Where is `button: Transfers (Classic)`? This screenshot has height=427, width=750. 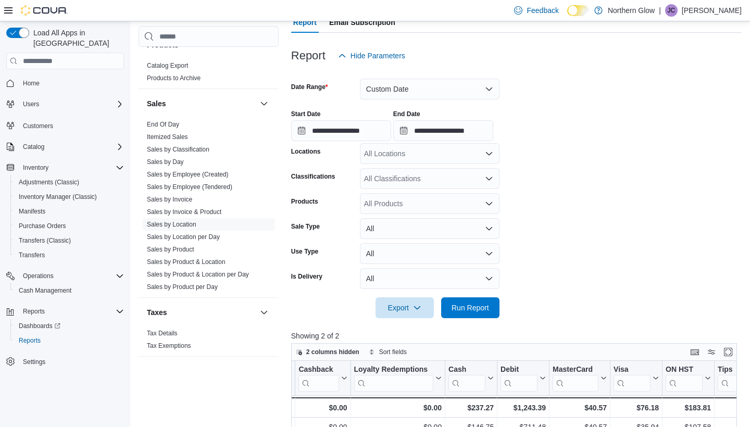 button: Transfers (Classic) is located at coordinates (69, 241).